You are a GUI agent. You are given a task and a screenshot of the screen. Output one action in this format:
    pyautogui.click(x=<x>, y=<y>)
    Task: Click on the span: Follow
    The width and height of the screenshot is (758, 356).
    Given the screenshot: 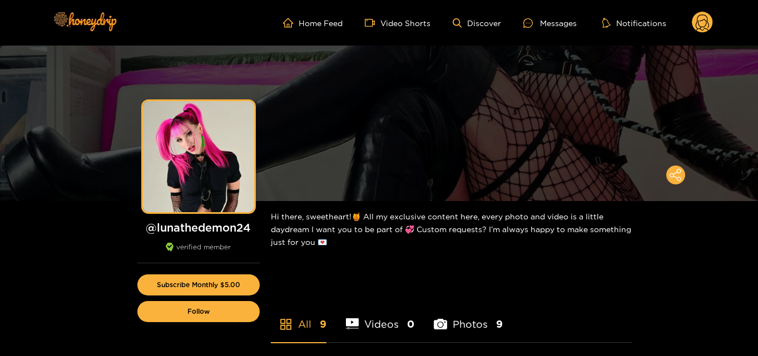 What is the action you would take?
    pyautogui.click(x=199, y=312)
    